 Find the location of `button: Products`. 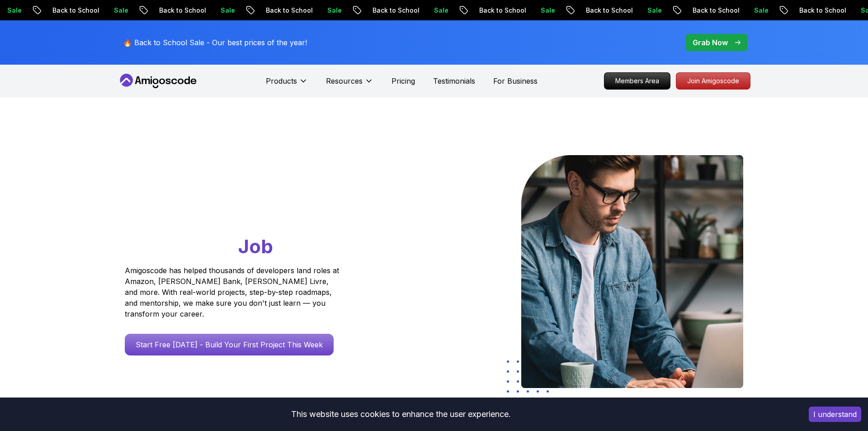

button: Products is located at coordinates (286, 85).